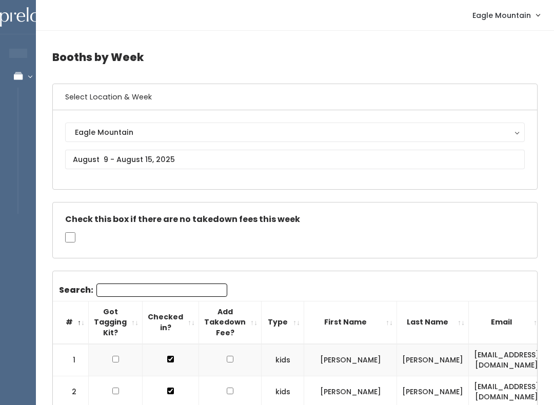 The width and height of the screenshot is (554, 405). I want to click on button: Eagle Mountain, so click(295, 132).